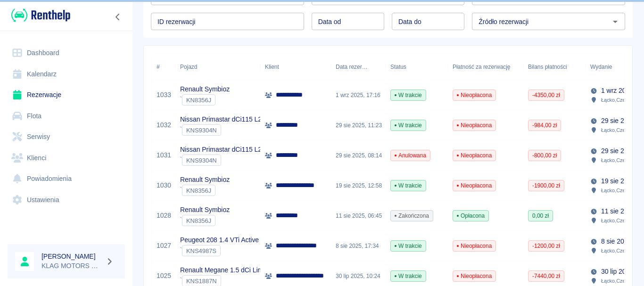  Describe the element at coordinates (358, 216) in the screenshot. I see `div: 11 sie 2025, 06:45` at that location.